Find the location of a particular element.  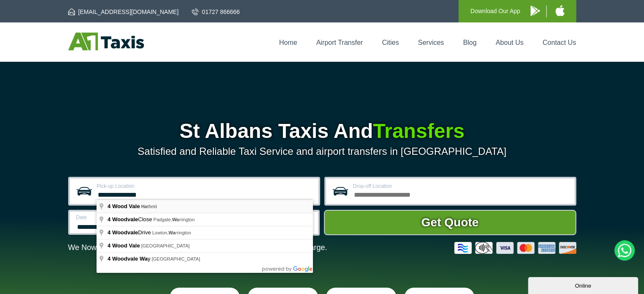

span: y is located at coordinates (129, 258).